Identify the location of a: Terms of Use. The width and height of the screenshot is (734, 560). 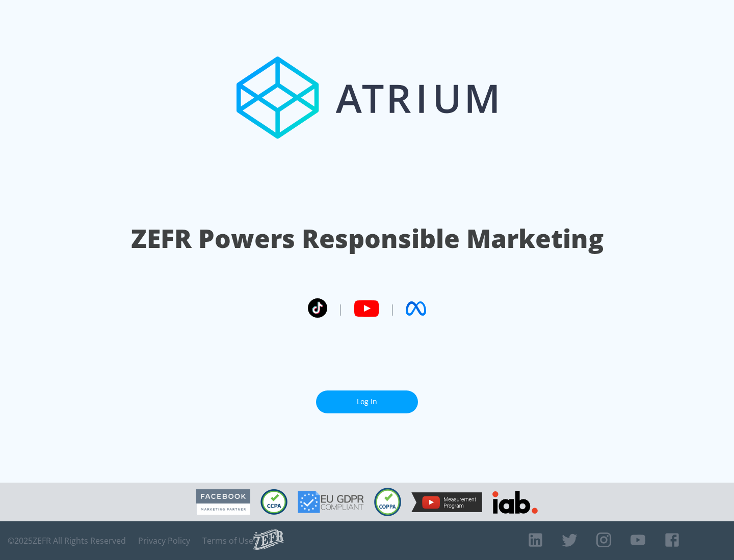
(228, 541).